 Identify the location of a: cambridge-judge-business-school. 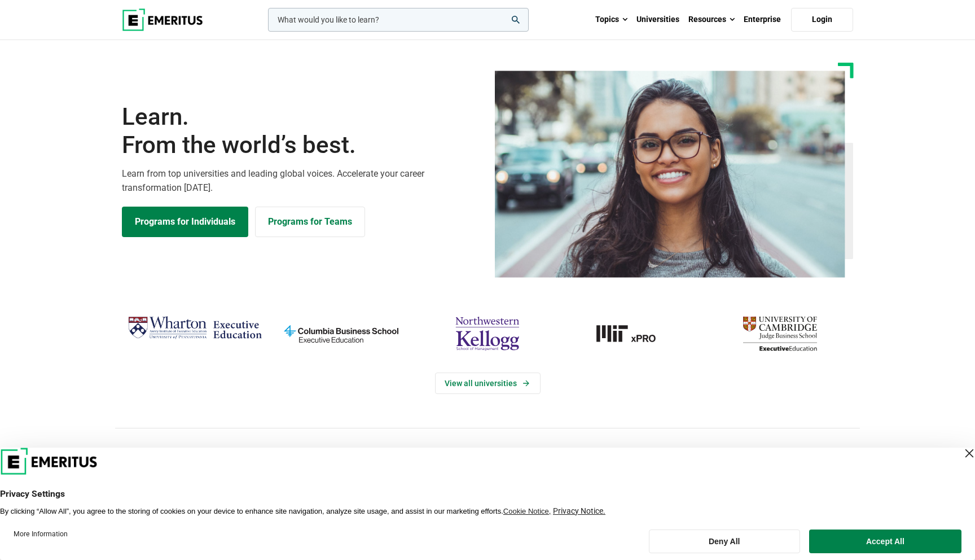
(780, 333).